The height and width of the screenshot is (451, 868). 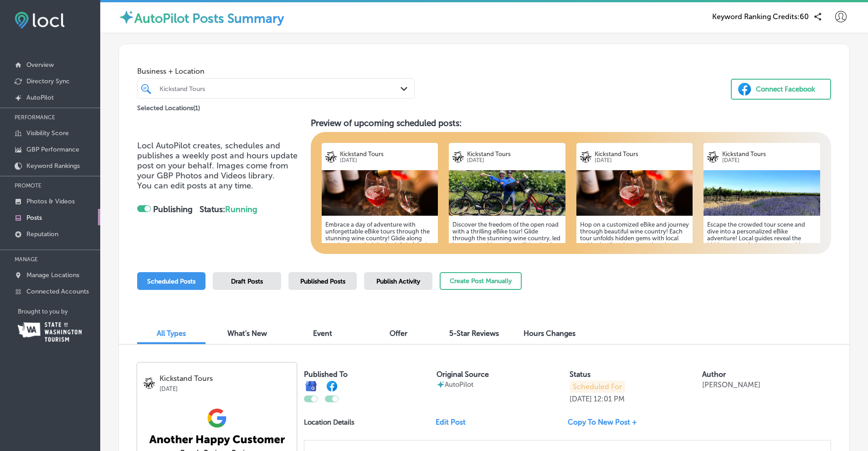 What do you see at coordinates (50, 332) in the screenshot?
I see `img: Washington Tourism` at bounding box center [50, 332].